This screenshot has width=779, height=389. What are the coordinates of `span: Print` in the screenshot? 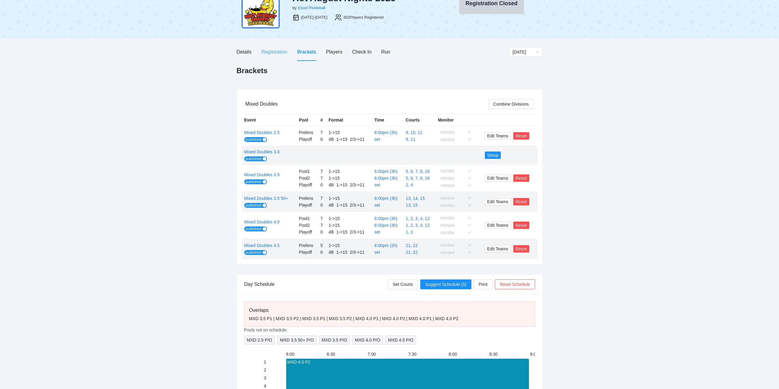 It's located at (483, 284).